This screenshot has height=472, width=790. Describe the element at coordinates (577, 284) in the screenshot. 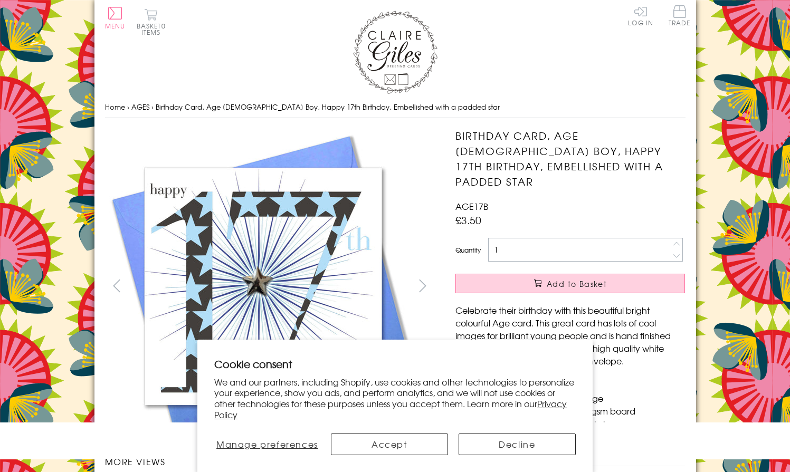

I see `span: Add to Basket` at that location.